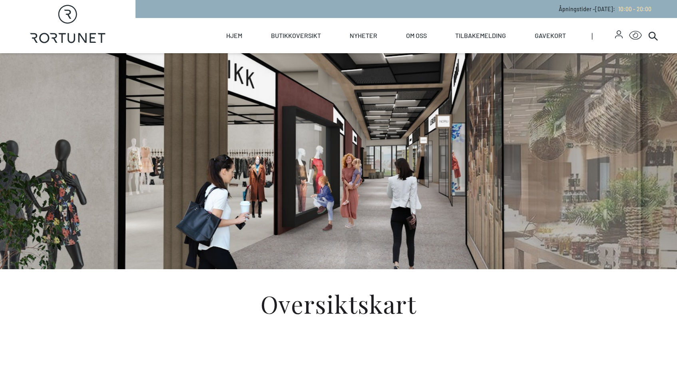 The width and height of the screenshot is (677, 386). Describe the element at coordinates (296, 36) in the screenshot. I see `a: Butikkoversikt` at that location.